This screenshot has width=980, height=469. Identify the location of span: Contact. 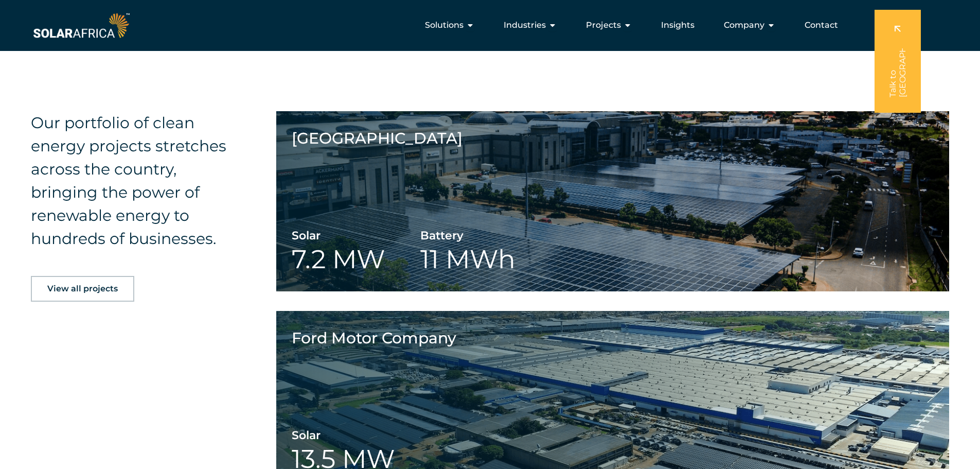
(821, 25).